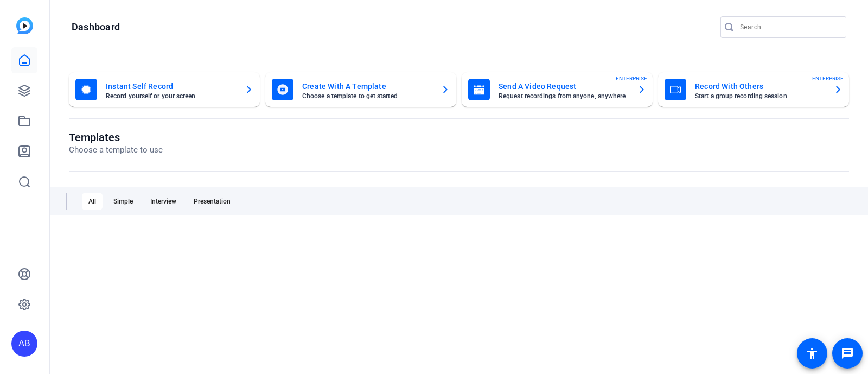 The image size is (868, 374). What do you see at coordinates (171, 86) in the screenshot?
I see `mat-card-title: Instant Self Record` at bounding box center [171, 86].